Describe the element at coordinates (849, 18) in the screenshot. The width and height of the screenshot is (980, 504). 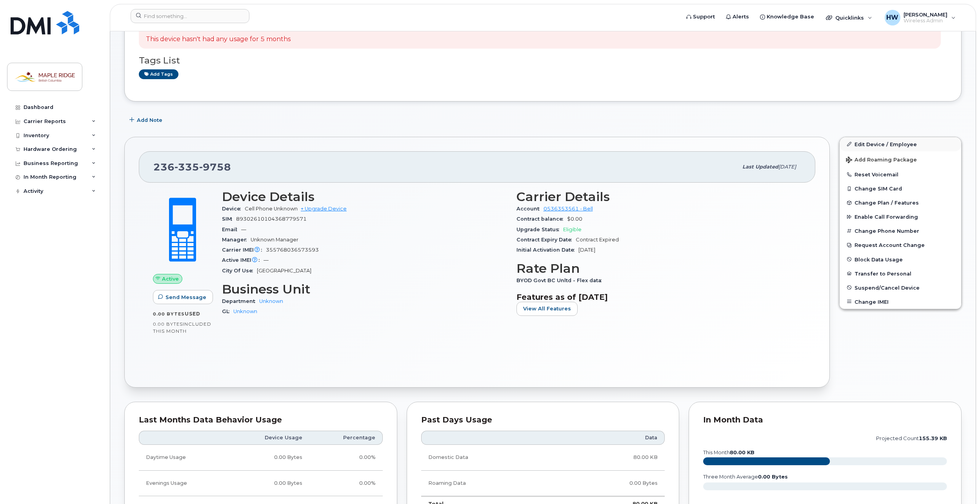
I see `div: Quicklinks` at that location.